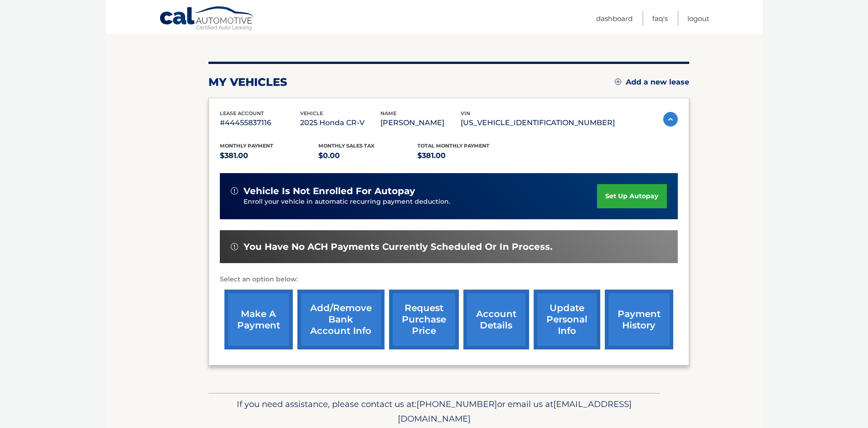 The image size is (868, 428). Describe the element at coordinates (453, 145) in the screenshot. I see `span: Total Monthly Payment` at that location.